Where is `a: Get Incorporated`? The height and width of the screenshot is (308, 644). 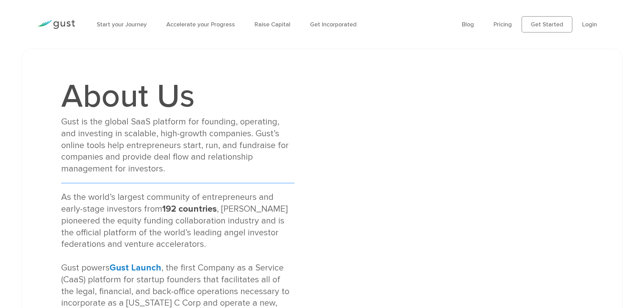
a: Get Incorporated is located at coordinates (333, 24).